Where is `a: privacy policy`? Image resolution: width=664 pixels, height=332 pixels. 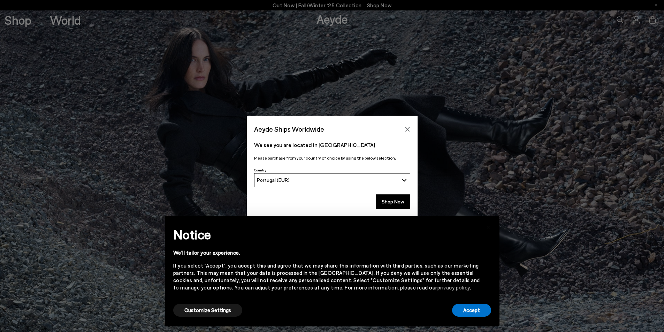 a: privacy policy is located at coordinates (453, 288).